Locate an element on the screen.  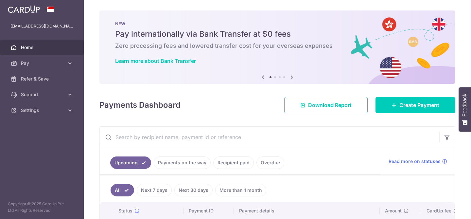
p: NEW is located at coordinates (277, 24).